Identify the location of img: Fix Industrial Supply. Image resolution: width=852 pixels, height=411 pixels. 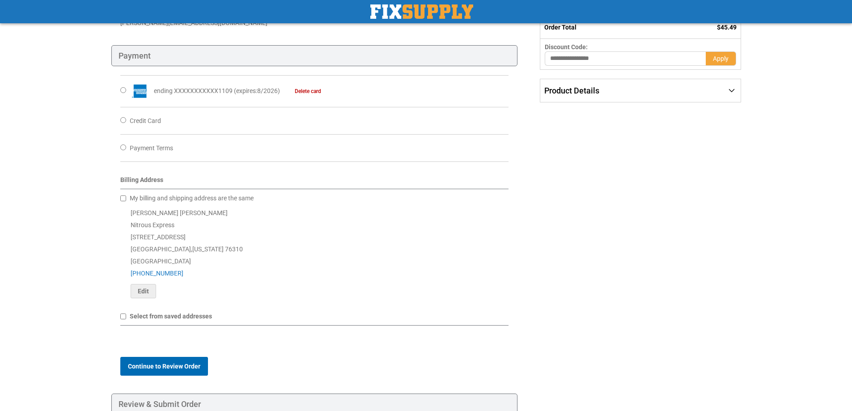
(422, 12).